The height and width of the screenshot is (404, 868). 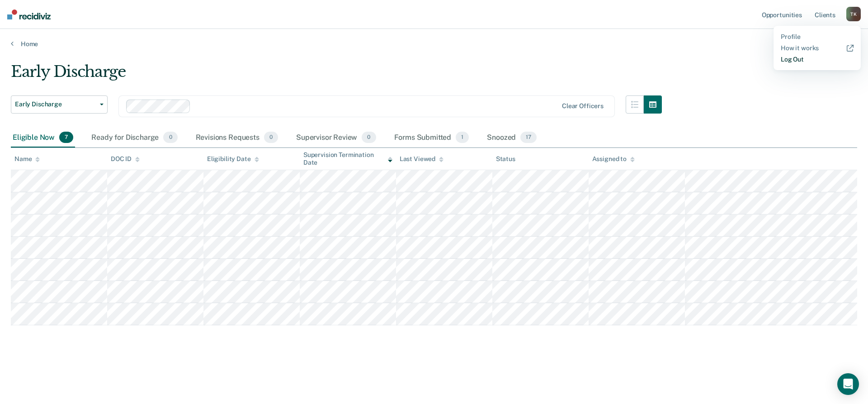 What do you see at coordinates (59, 104) in the screenshot?
I see `button: Early Discharge` at bounding box center [59, 104].